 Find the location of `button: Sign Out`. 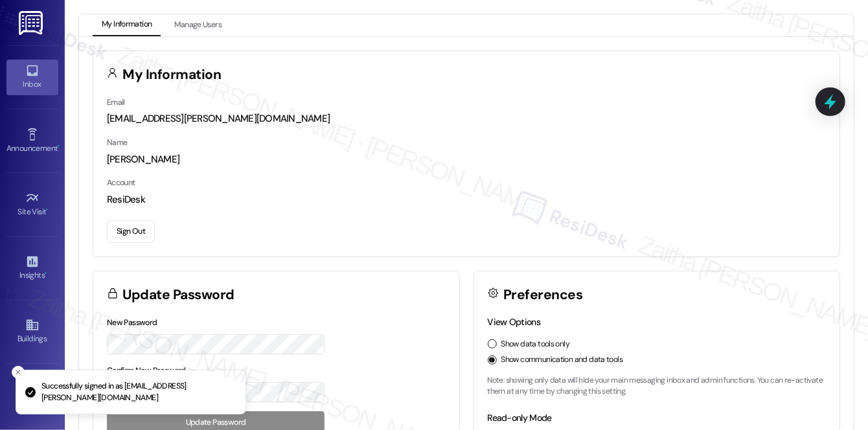

button: Sign Out is located at coordinates (131, 231).